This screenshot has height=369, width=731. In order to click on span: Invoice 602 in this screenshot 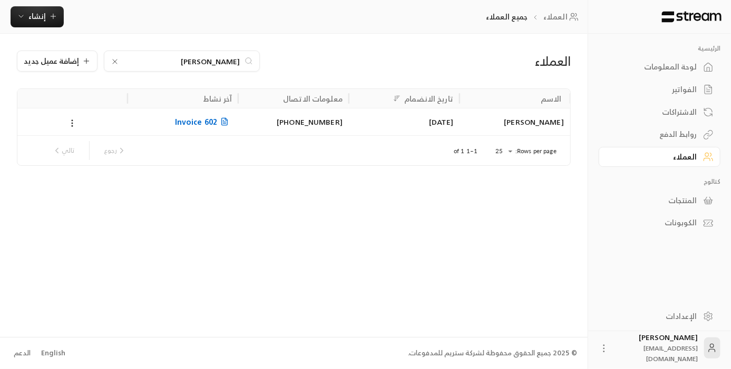, I will do `click(203, 122)`.